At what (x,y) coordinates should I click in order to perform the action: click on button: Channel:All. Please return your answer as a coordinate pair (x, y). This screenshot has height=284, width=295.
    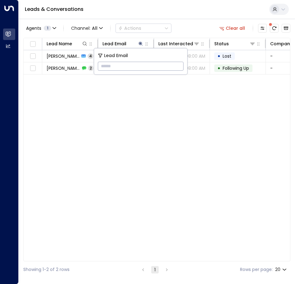
    Looking at the image, I should click on (87, 28).